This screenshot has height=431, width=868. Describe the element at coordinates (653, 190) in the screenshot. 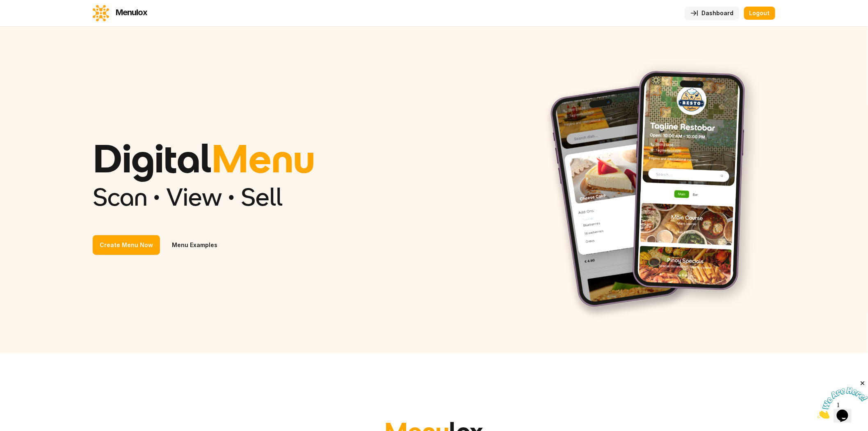

I see `img: banner image` at that location.